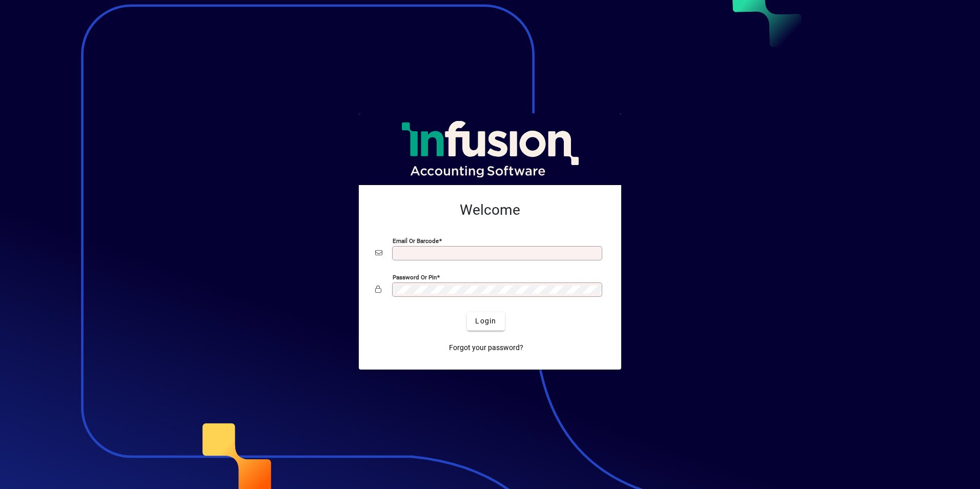 Image resolution: width=980 pixels, height=489 pixels. I want to click on span: Login, so click(485, 321).